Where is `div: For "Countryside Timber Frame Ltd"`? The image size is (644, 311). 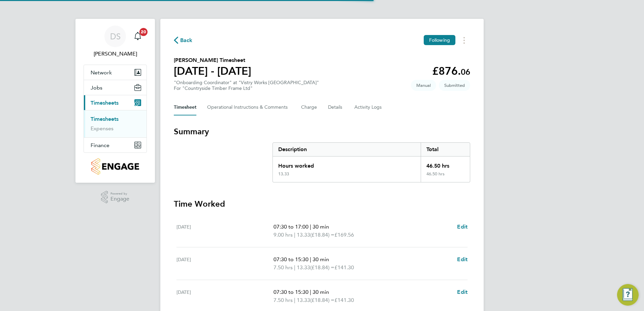 div: For "Countryside Timber Frame Ltd" is located at coordinates (246, 88).